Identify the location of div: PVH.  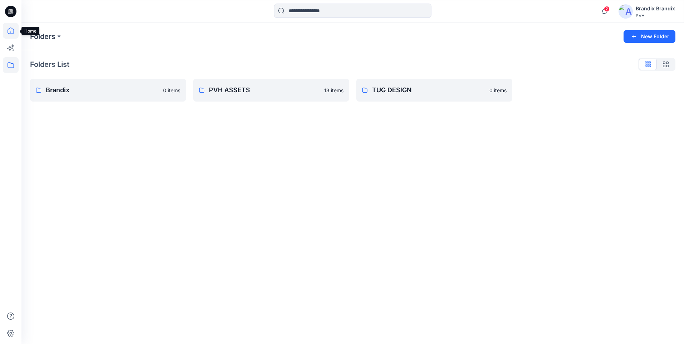
(655, 15).